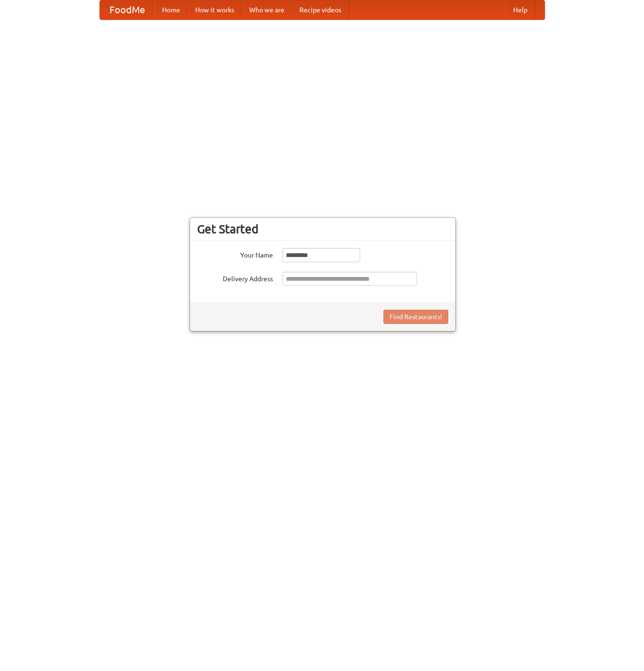 The width and height of the screenshot is (644, 671). What do you see at coordinates (323, 229) in the screenshot?
I see `h3: Get Started` at bounding box center [323, 229].